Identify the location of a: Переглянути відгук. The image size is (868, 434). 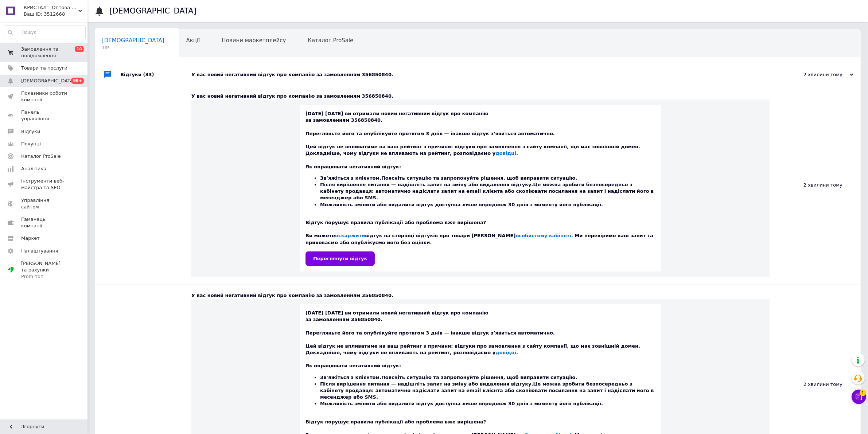
(340, 259).